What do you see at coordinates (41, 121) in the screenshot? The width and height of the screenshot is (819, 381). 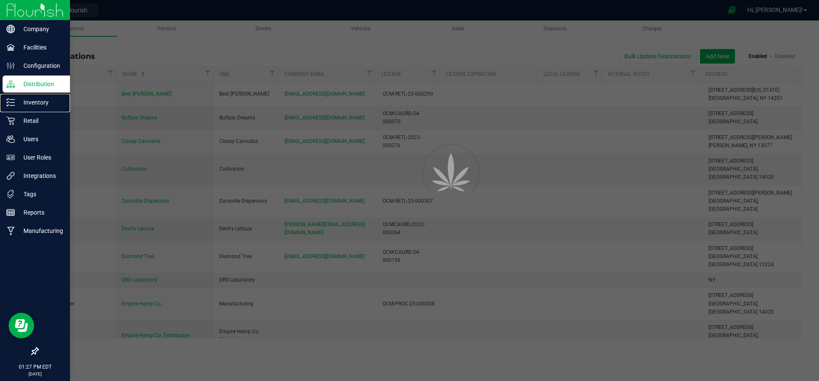 I see `p: Retail` at bounding box center [41, 121].